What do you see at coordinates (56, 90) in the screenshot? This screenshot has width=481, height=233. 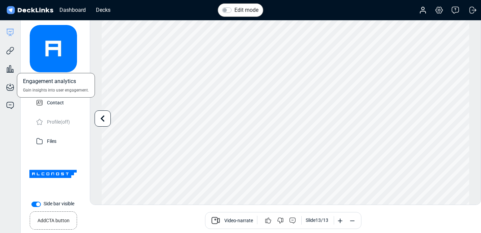 I see `span: Gain insights into user engagement.` at bounding box center [56, 90].